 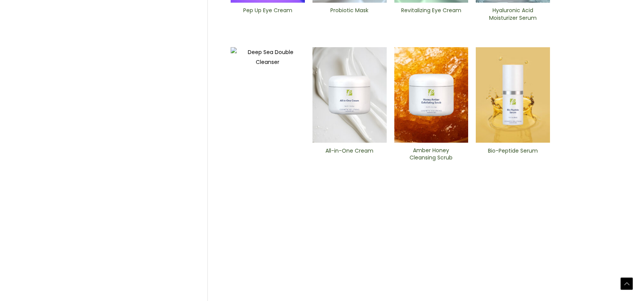 I want to click on h2: Probiotic Mask, so click(x=350, y=14).